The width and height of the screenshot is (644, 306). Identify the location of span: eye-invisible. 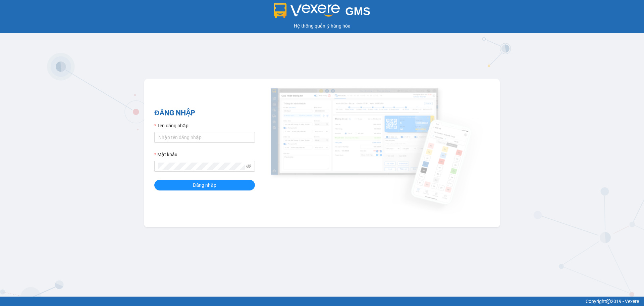
(249, 166).